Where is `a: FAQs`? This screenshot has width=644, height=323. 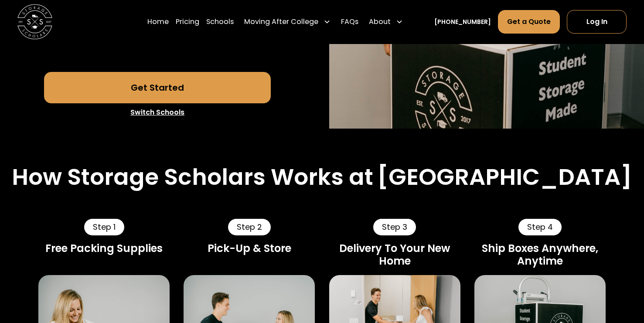
a: FAQs is located at coordinates (349, 22).